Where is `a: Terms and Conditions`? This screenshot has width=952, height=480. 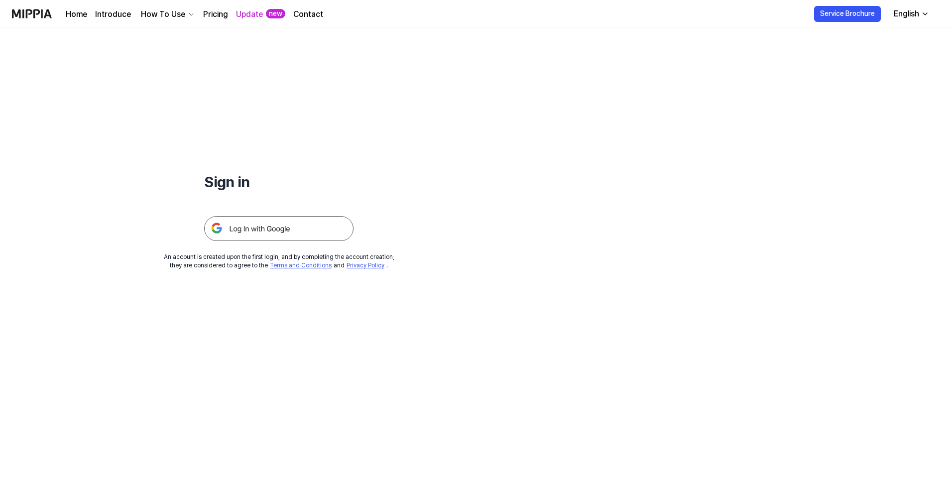 a: Terms and Conditions is located at coordinates (301, 265).